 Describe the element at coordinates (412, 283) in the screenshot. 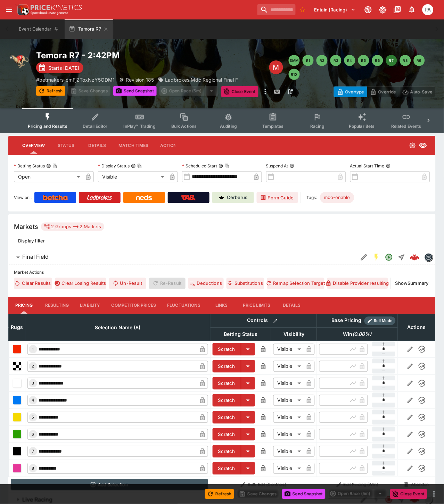

I see `button: ShowSummary` at that location.